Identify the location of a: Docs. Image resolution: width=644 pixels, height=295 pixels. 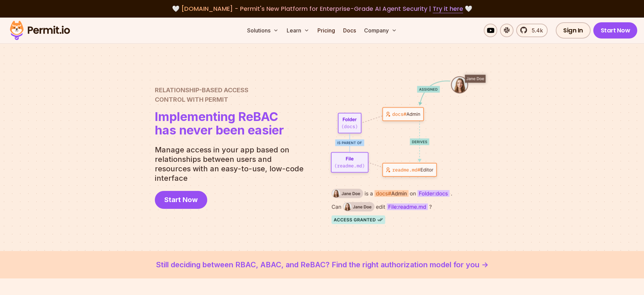
(350, 30).